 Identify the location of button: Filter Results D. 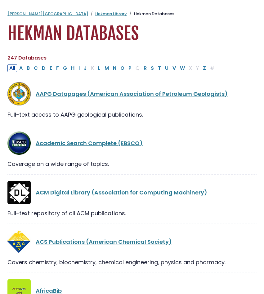
(44, 68).